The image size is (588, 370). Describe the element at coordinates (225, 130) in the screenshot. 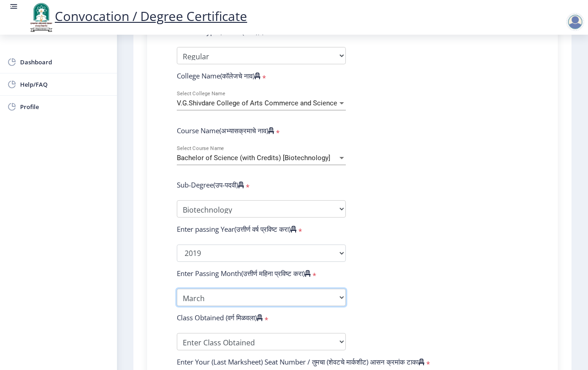

I see `label: Course Name(अभ्यासक्रमाचे नाव)` at that location.